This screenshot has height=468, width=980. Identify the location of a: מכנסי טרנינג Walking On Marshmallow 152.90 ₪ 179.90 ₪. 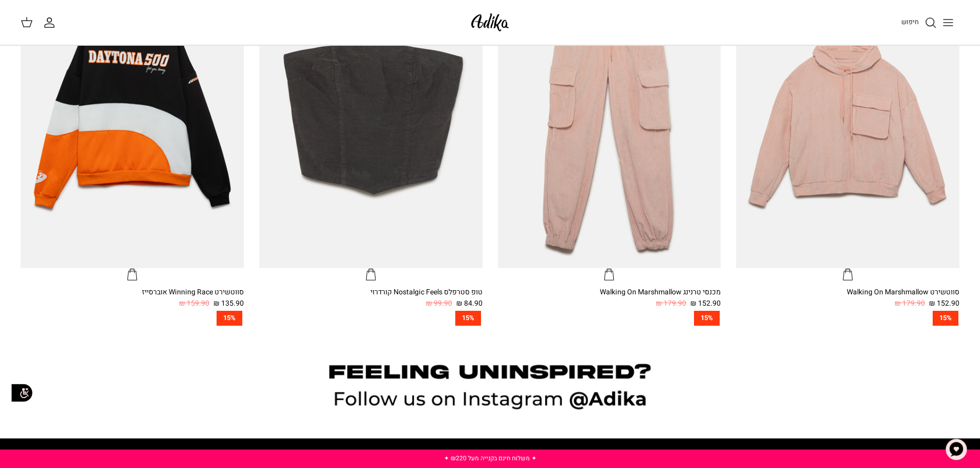
(609, 298).